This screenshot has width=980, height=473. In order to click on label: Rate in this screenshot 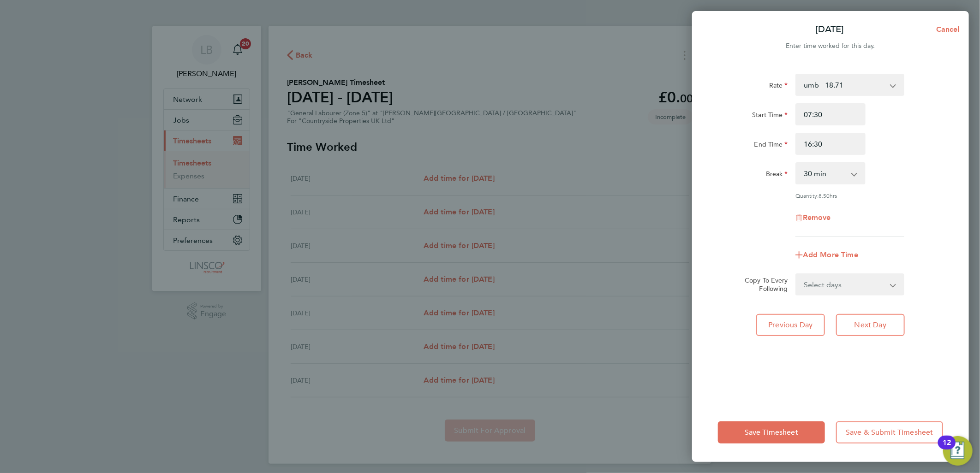, I will do `click(778, 87)`.